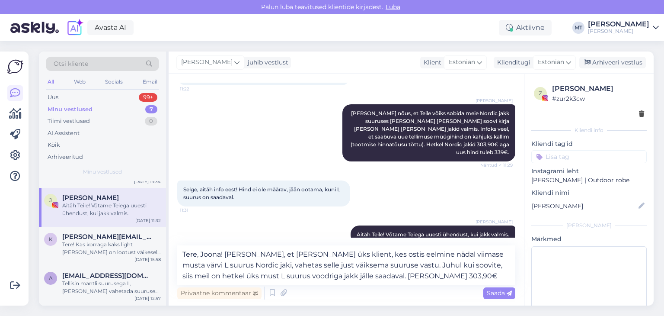  What do you see at coordinates (589, 239) in the screenshot?
I see `p: Märkmed` at bounding box center [589, 239].